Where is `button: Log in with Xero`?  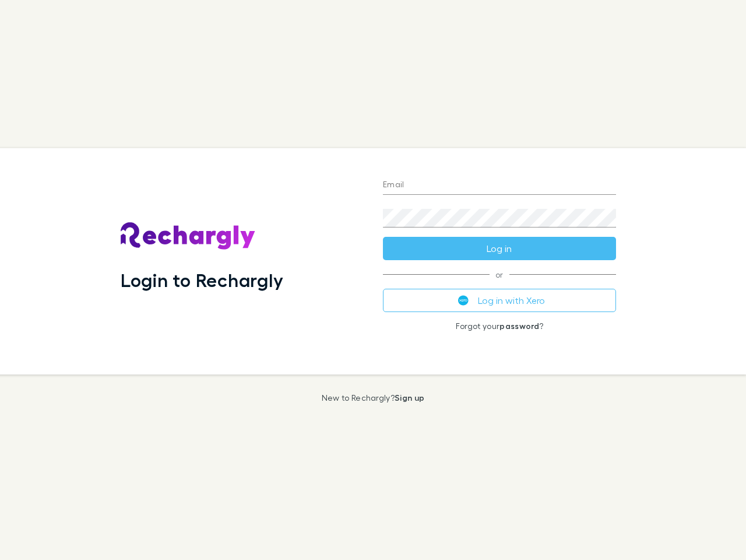 button: Log in with Xero is located at coordinates (500, 300).